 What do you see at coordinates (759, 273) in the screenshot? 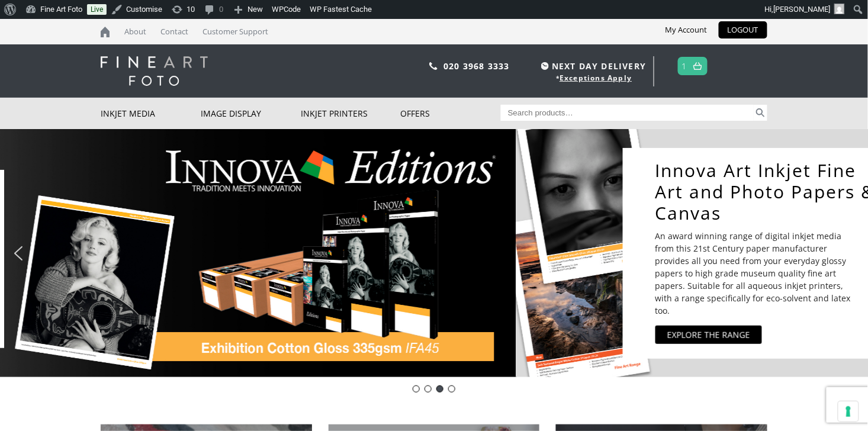
I see `p: An award winning range of digital inkjet media from this 21st Century paper manufacturer provides...` at bounding box center [759, 273].